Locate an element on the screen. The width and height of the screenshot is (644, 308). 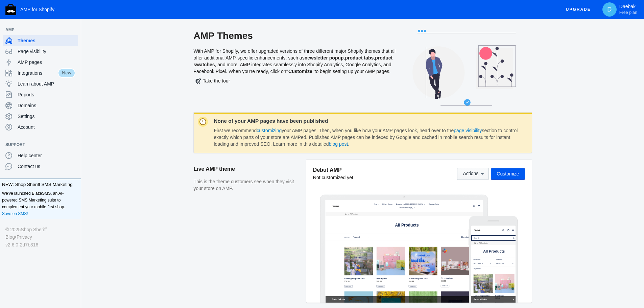
img: Mobile frame is located at coordinates (494, 259).